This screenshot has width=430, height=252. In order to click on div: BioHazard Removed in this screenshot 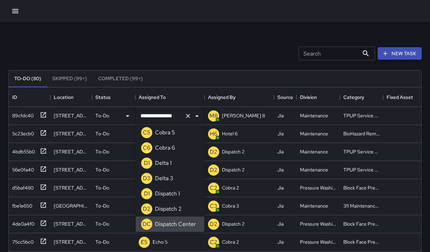, I will do `click(361, 133)`.